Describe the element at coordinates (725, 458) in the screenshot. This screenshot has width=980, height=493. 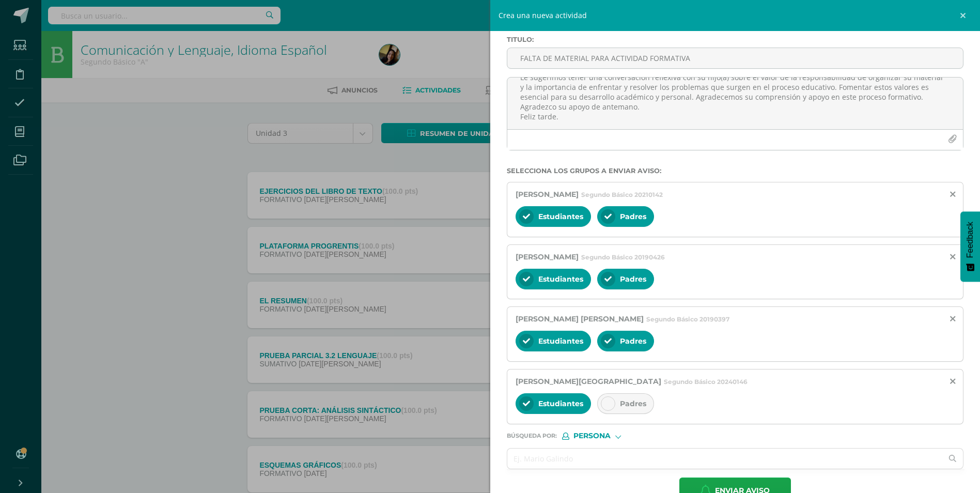
I see `input: Ej. Mario Galindo` at that location.